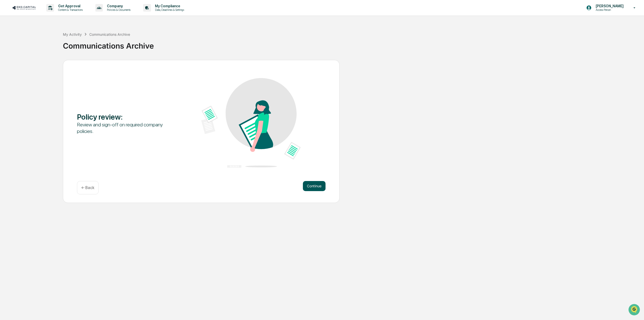  Describe the element at coordinates (52, 66) in the screenshot. I see `span: Attestations` at that location.